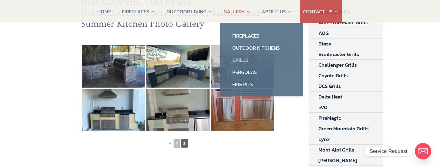 This screenshot has height=167, width=440. What do you see at coordinates (262, 48) in the screenshot?
I see `a: Outdoor Kitchens` at bounding box center [262, 48].